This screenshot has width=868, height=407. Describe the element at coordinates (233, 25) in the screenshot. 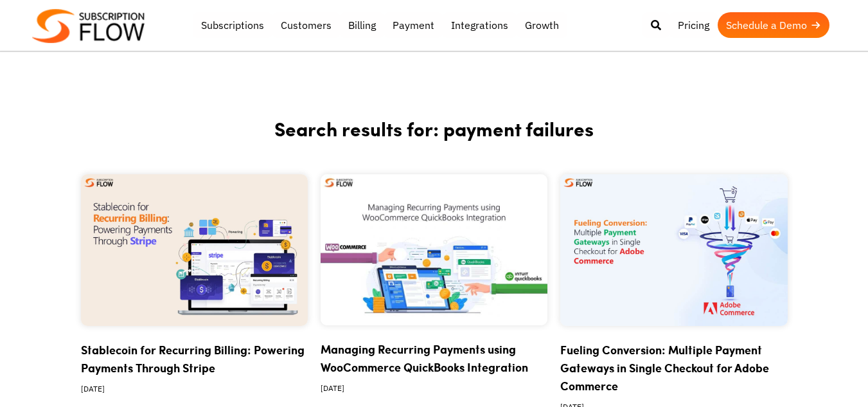

I see `a: Subscriptions` at that location.